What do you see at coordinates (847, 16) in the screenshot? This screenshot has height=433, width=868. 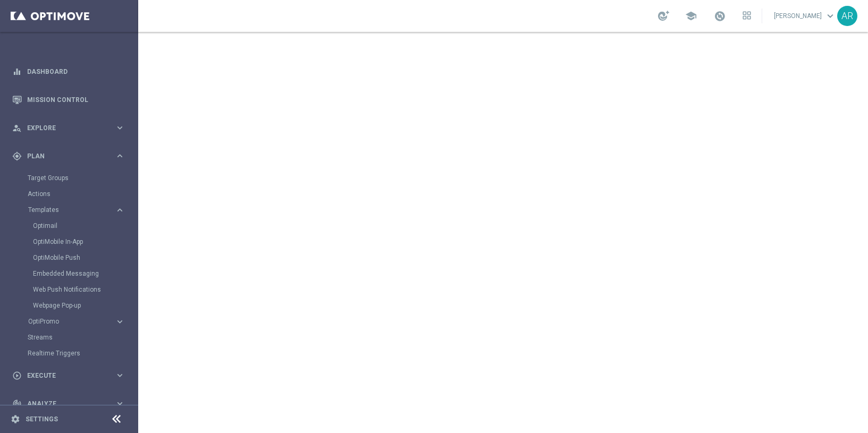 I see `div: AR` at bounding box center [847, 16].